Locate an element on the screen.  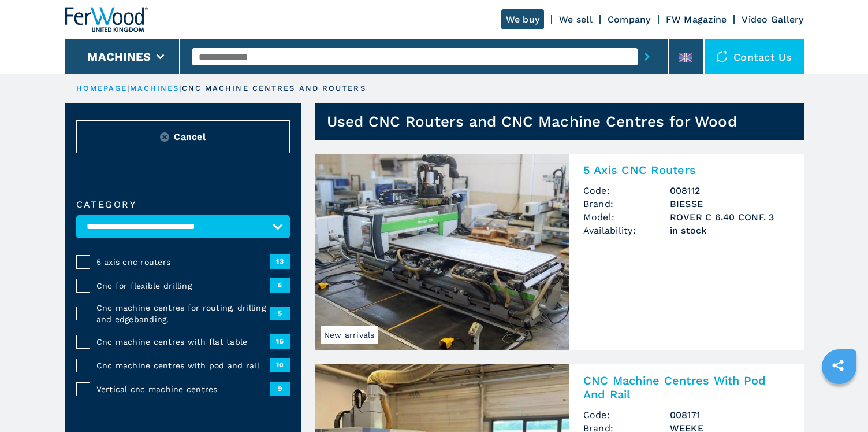
span: 15 is located at coordinates (280, 341).